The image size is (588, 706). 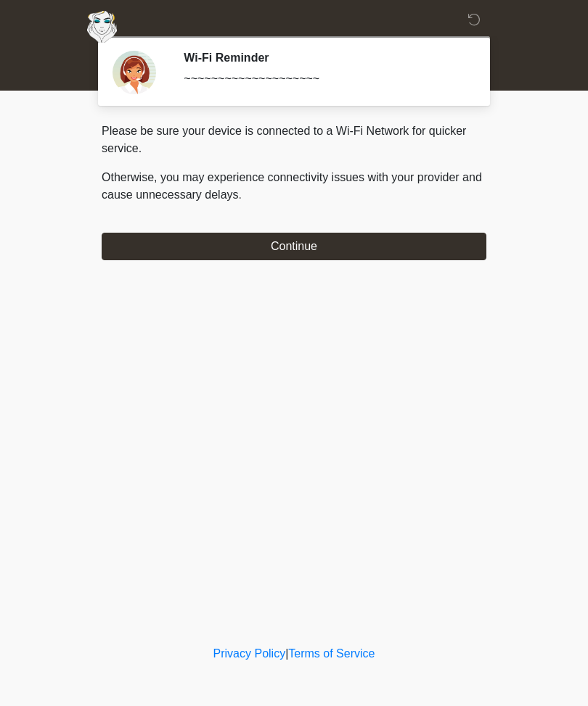 What do you see at coordinates (294, 247) in the screenshot?
I see `button: Continue` at bounding box center [294, 247].